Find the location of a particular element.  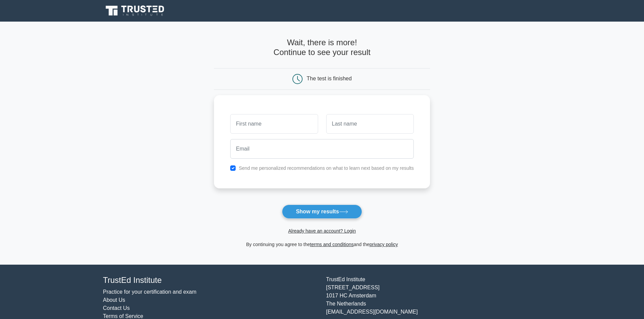

a: Already have an account? Login is located at coordinates (322, 231).